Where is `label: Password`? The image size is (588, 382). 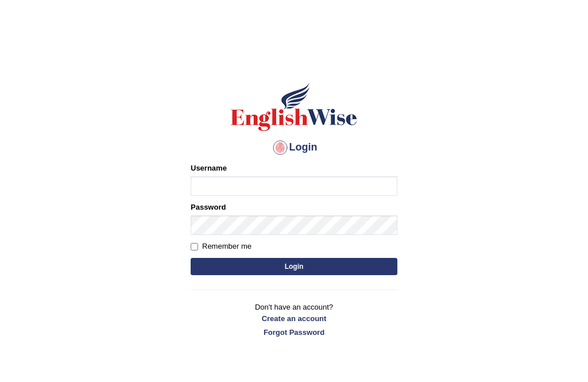 label: Password is located at coordinates (208, 207).